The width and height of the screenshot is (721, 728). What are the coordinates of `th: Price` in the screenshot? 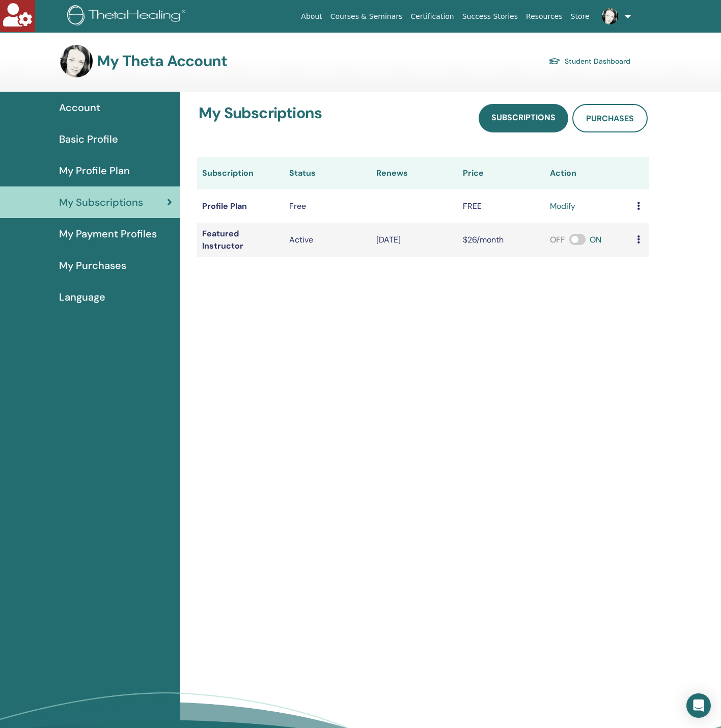 It's located at (501, 173).